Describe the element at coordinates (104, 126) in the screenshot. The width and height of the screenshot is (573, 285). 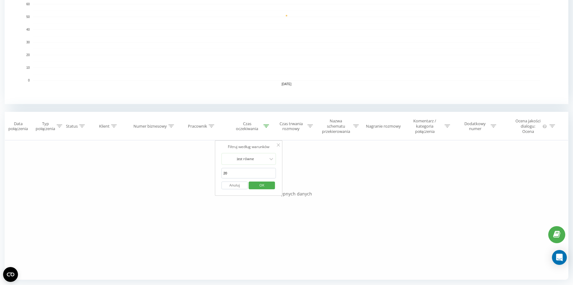
I see `div: Klient` at that location.